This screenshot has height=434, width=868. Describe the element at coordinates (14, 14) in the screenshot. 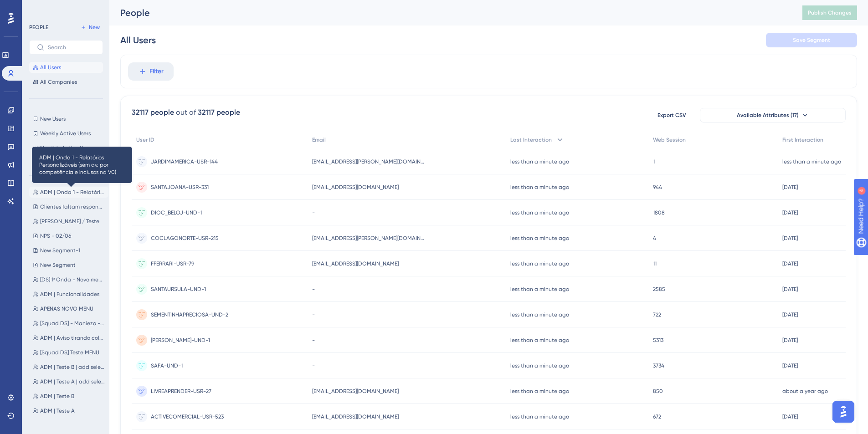

I see `button: Open AI Assistant Launcher` at that location.